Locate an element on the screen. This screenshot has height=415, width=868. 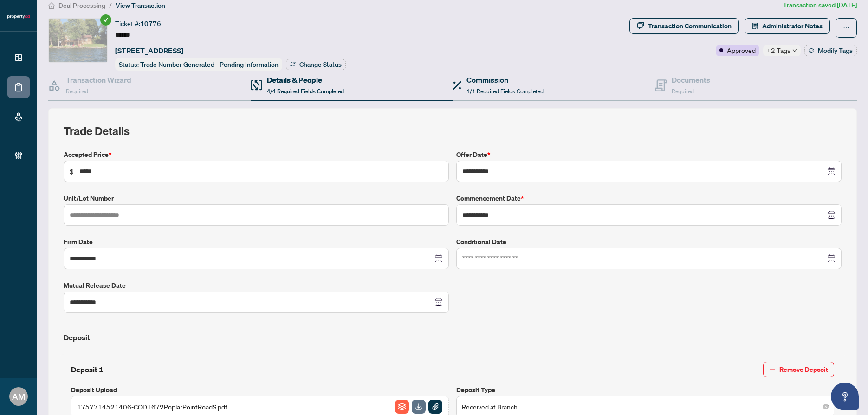
span: Modify Tags is located at coordinates (835, 51).